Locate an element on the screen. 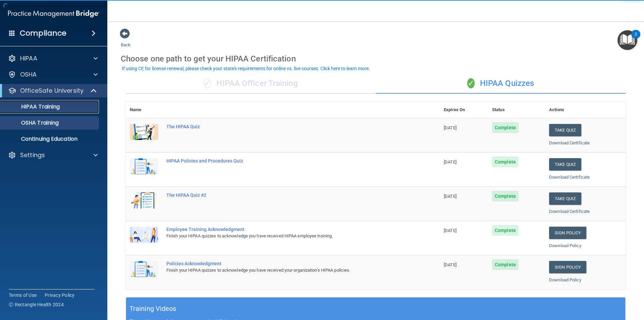 This screenshot has height=320, width=644. a: OfficeSafe University is located at coordinates (53, 91).